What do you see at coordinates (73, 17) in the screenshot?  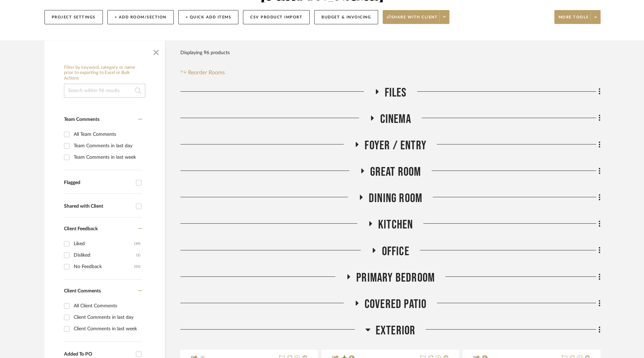 I see `button: Project Settings` at bounding box center [73, 17].